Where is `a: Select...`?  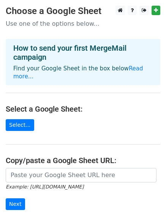
a: Select... is located at coordinates (20, 125).